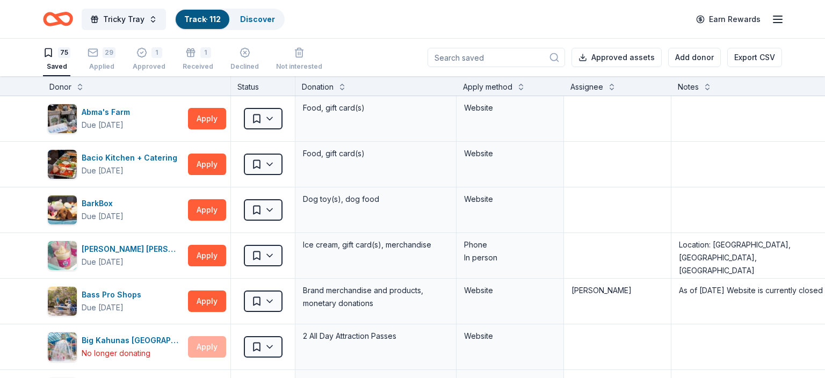 This screenshot has width=825, height=378. Describe the element at coordinates (496, 57) in the screenshot. I see `input: Search saved` at that location.